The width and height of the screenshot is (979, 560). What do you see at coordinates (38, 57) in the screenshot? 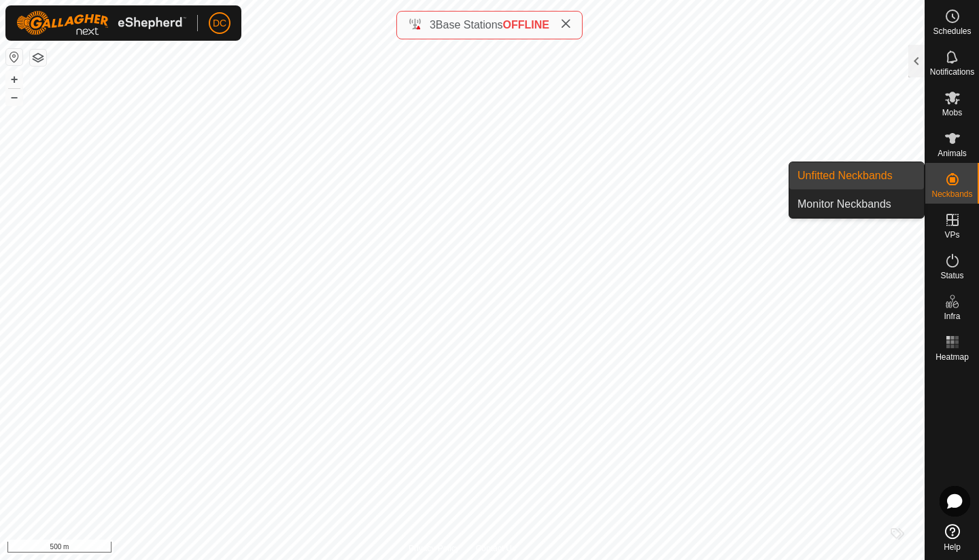
I see `button: Map Layers` at bounding box center [38, 57].